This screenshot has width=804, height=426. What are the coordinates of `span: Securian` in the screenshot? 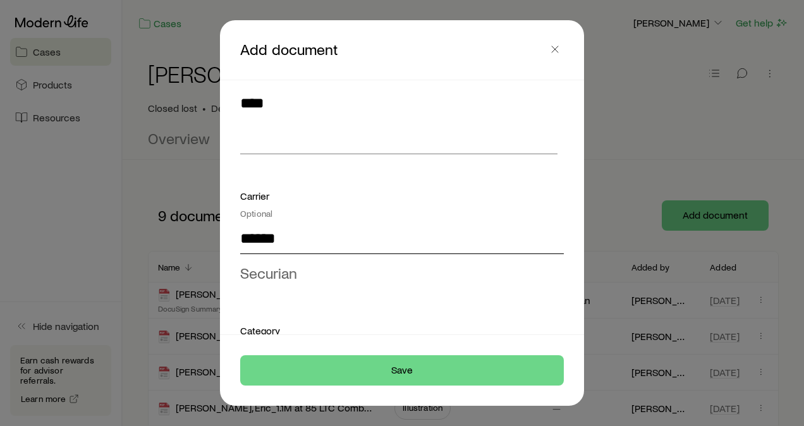 It's located at (269, 273).